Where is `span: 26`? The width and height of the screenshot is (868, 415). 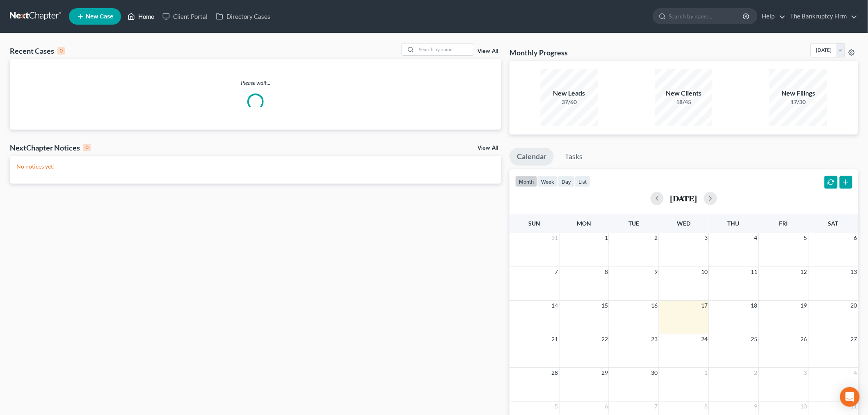
span: 26 is located at coordinates (804, 339).